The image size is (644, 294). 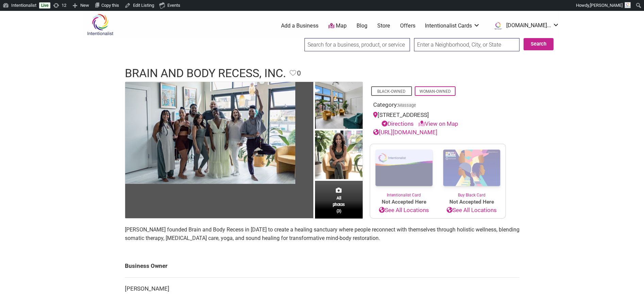 What do you see at coordinates (205, 74) in the screenshot?
I see `h1: Brain and Body Recess, Inc.` at bounding box center [205, 74].